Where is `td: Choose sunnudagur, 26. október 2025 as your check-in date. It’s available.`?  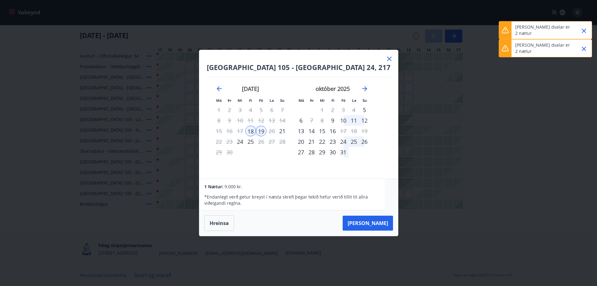 td: Choose sunnudagur, 26. október 2025 as your check-in date. It’s available. is located at coordinates (365, 142).